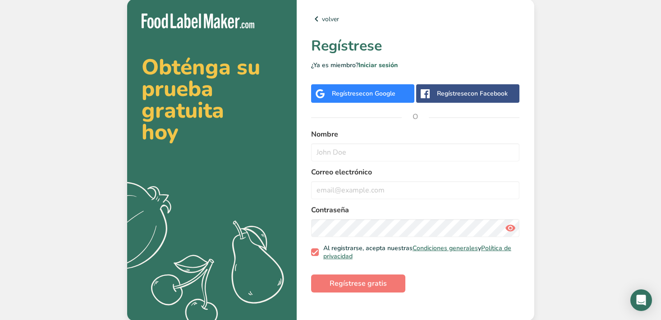  What do you see at coordinates (641, 300) in the screenshot?
I see `div: Open Intercom Messenger` at bounding box center [641, 300].